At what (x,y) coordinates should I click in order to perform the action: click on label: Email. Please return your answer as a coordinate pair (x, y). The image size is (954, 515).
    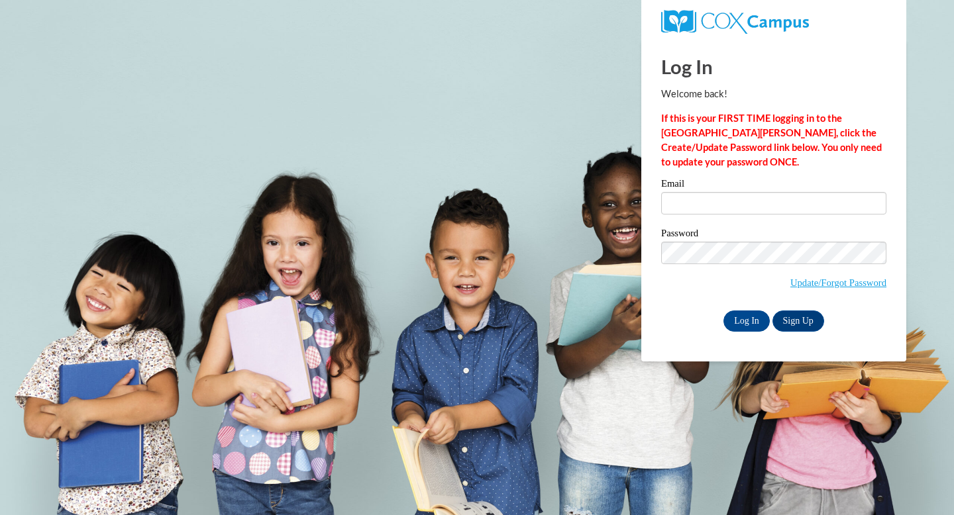
    Looking at the image, I should click on (773, 185).